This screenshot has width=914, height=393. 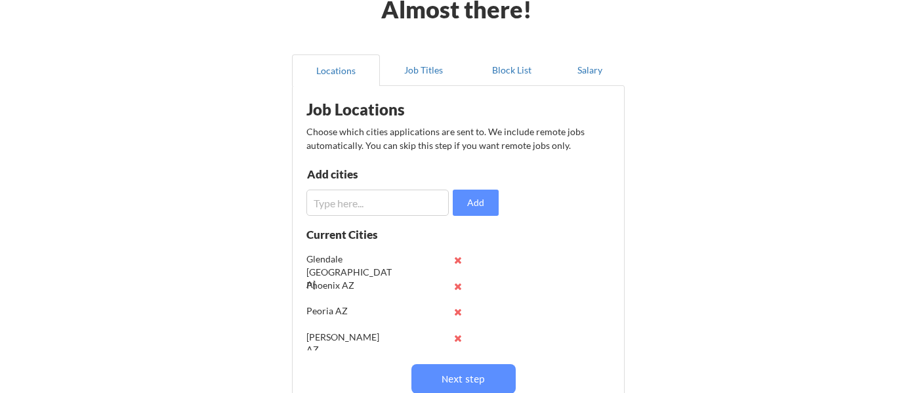 I want to click on div: Add cities, so click(x=375, y=174).